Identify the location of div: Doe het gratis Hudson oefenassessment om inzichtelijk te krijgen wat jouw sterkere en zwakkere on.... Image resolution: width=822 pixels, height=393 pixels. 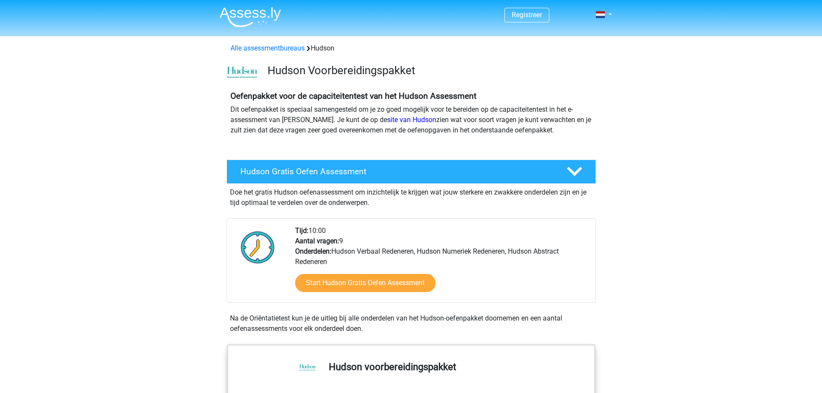
(411, 196).